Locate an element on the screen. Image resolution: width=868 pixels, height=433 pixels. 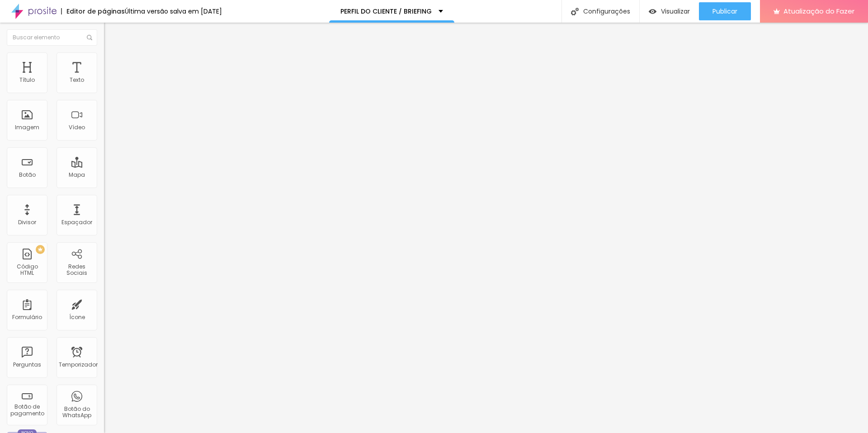
img: view-1.svg is located at coordinates (653, 11).